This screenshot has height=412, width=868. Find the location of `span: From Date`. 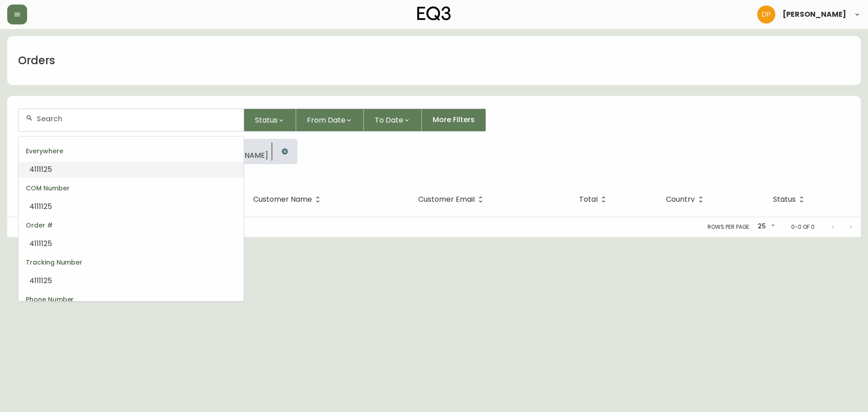

span: From Date is located at coordinates (326, 120).